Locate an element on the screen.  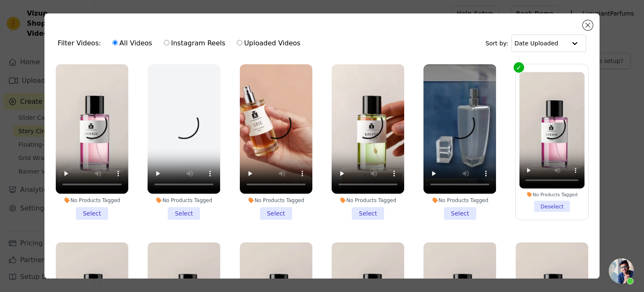
button: Close modal is located at coordinates (588, 25).